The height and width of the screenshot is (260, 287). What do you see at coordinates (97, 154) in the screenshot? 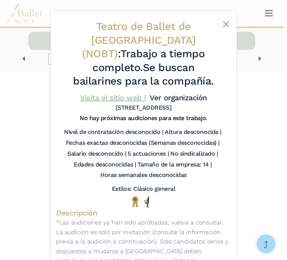
I see `font: Salario desconocido |` at bounding box center [97, 154].